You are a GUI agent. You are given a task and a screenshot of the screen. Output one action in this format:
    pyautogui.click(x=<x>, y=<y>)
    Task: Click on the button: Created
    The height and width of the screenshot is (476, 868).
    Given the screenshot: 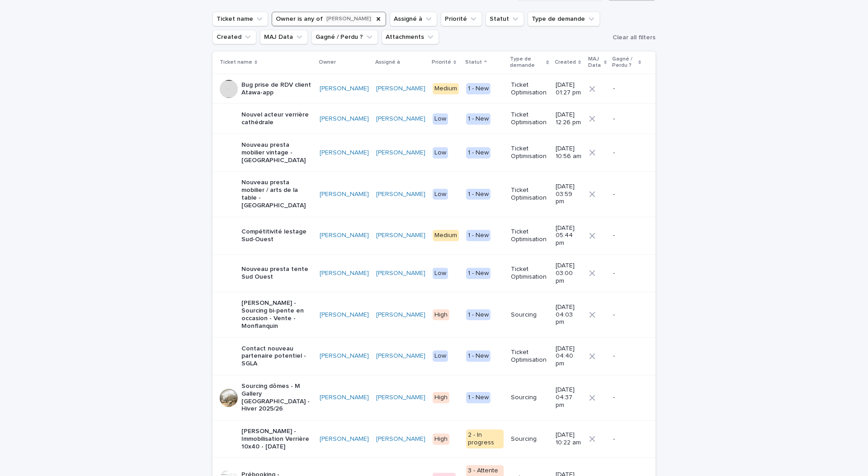 What is the action you would take?
    pyautogui.click(x=234, y=37)
    